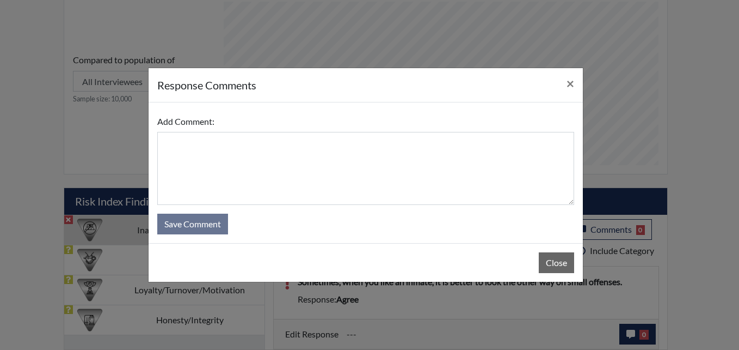 This screenshot has height=350, width=739. Describe the element at coordinates (207, 85) in the screenshot. I see `h5: response Comments` at that location.